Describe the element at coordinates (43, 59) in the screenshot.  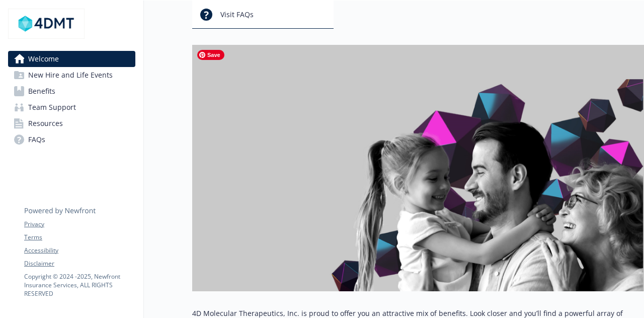
I see `span: Welcome` at that location.